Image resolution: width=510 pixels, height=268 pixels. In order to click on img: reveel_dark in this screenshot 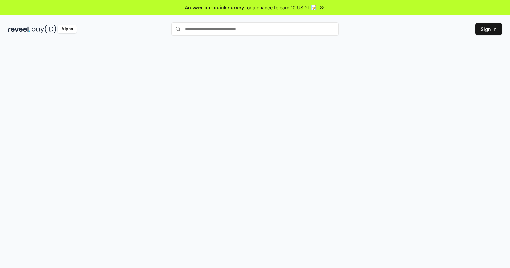, I will do `click(19, 29)`.